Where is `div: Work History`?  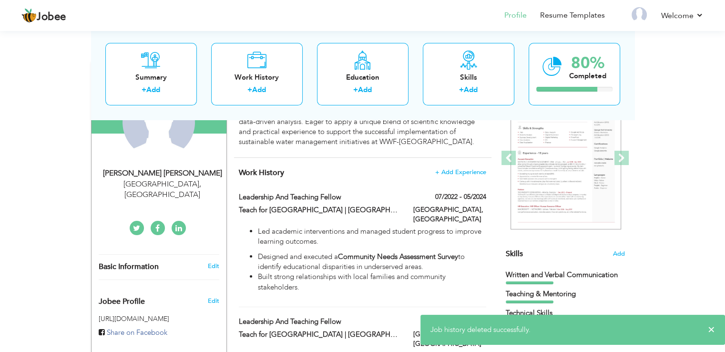
div: Work History is located at coordinates (257, 77).